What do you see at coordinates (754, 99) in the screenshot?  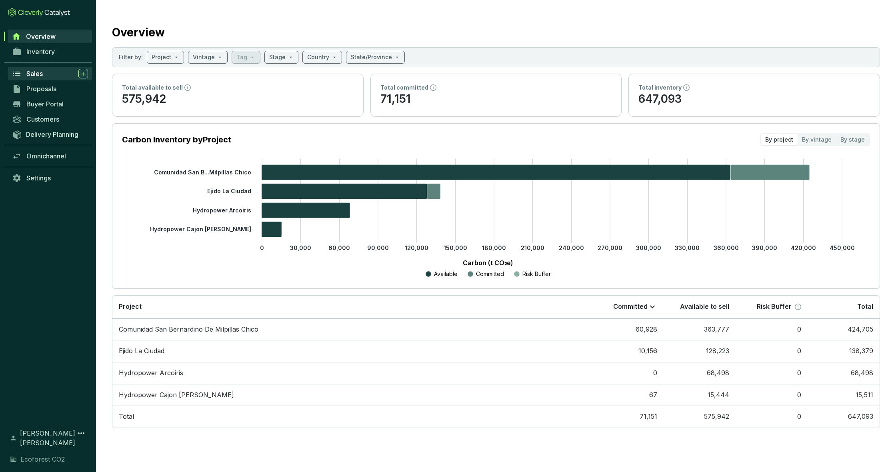 I see `p: 647,093` at bounding box center [754, 99].